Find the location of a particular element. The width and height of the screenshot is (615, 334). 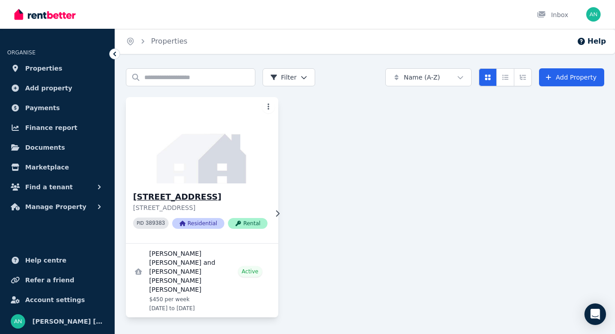

span: ORGANISE is located at coordinates (21, 53).